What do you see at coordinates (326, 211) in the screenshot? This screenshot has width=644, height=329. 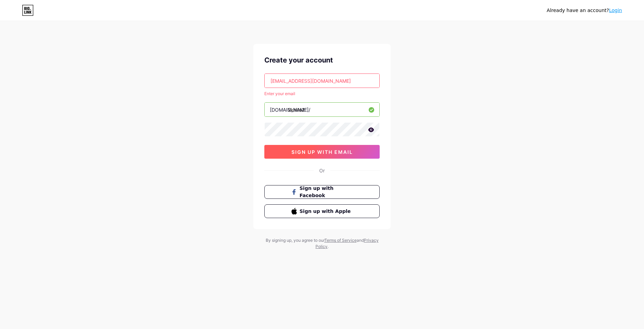 I see `span: Sign up with Apple` at bounding box center [326, 211].